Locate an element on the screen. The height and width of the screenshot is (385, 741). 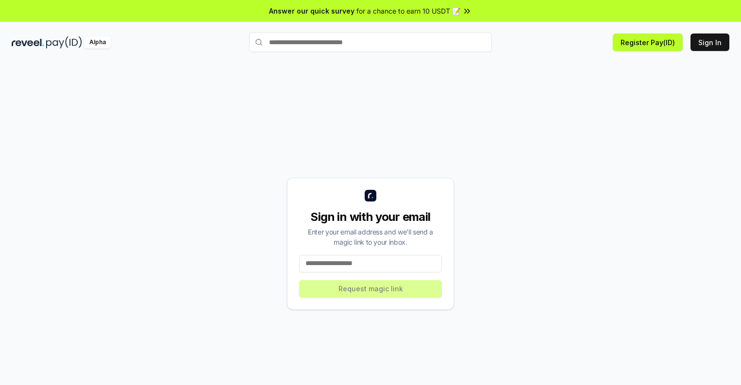
img: pay_id is located at coordinates (64, 42).